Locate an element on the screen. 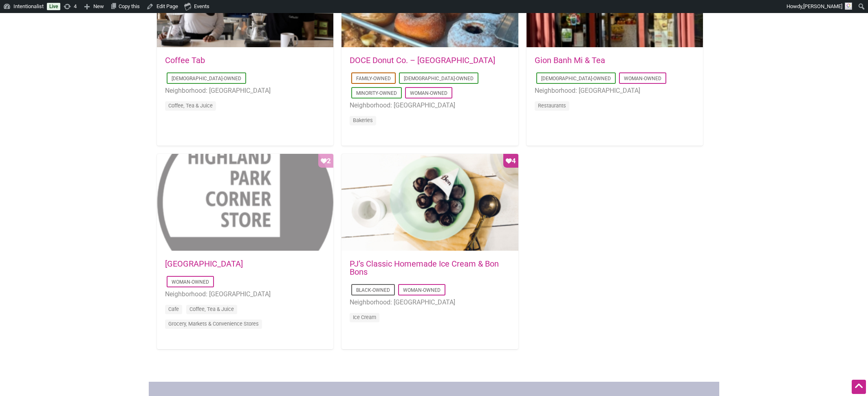 The height and width of the screenshot is (396, 868). a: PJ’s Classic Homemade Ice Cream & Bon Bons is located at coordinates (425, 268).